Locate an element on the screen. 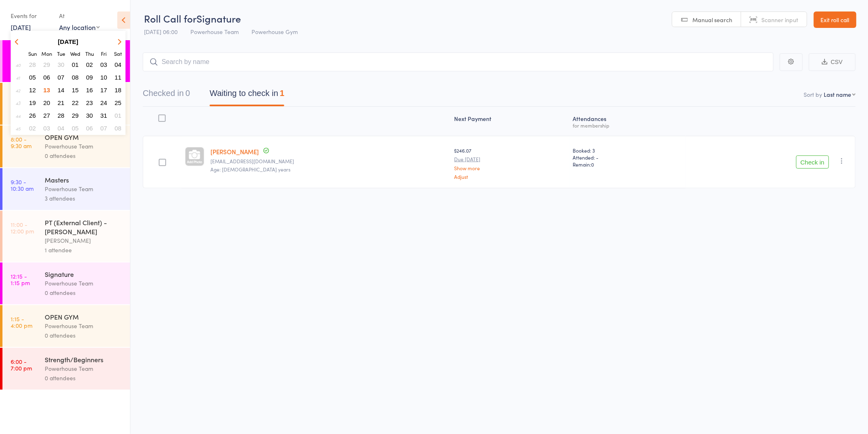  span: Manual search is located at coordinates (713, 19).